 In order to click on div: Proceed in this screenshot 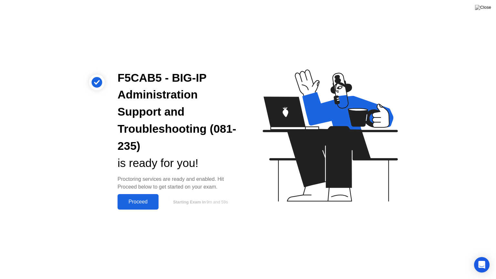, I will do `click(138, 202)`.